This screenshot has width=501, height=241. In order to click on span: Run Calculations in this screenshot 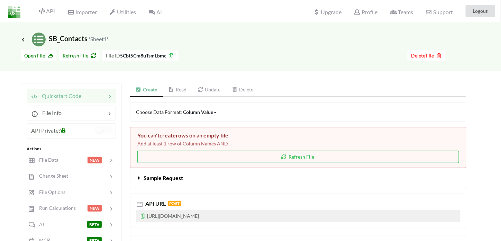, I will do `click(55, 208)`.